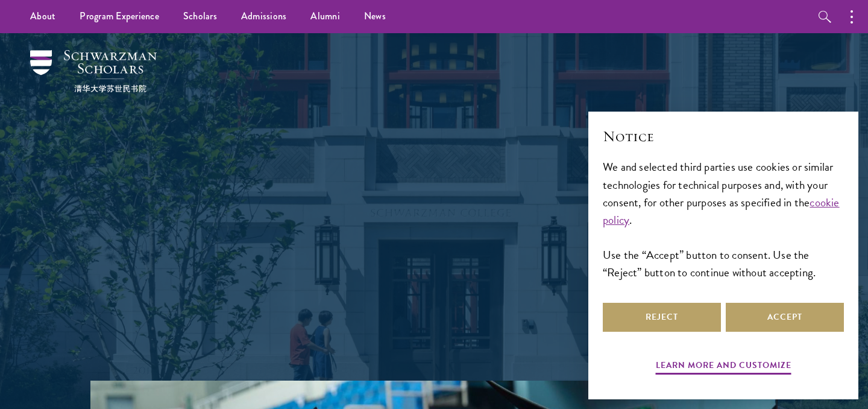  What do you see at coordinates (723, 136) in the screenshot?
I see `h2: Notice` at bounding box center [723, 136].